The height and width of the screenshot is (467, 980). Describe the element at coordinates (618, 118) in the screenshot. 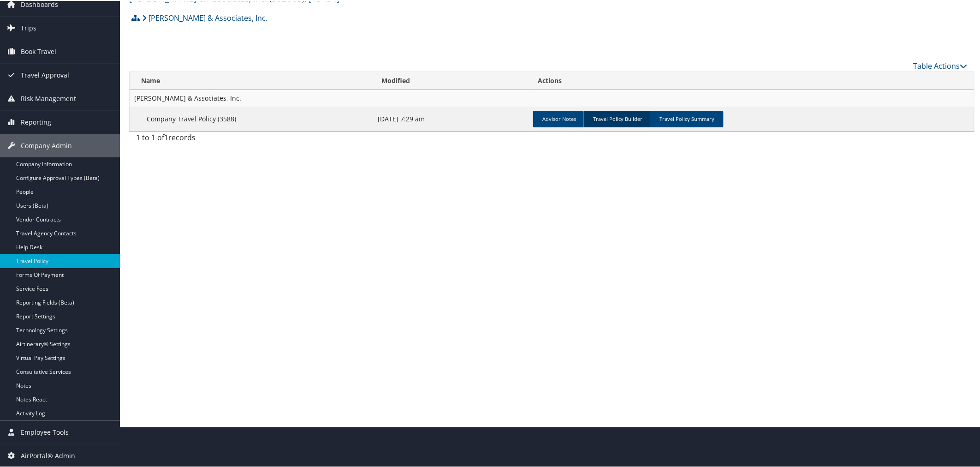

I see `a: Travel Policy Builder` at that location.